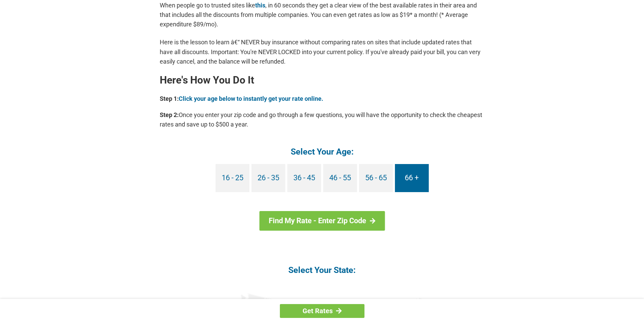 This screenshot has width=644, height=323. What do you see at coordinates (169, 98) in the screenshot?
I see `b: Step 1:` at bounding box center [169, 98].